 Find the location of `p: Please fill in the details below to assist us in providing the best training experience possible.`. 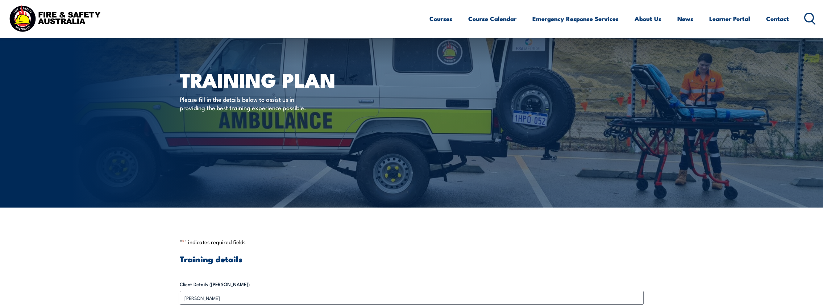

p: Please fill in the details below to assist us in providing the best training experience possible. is located at coordinates (246, 103).